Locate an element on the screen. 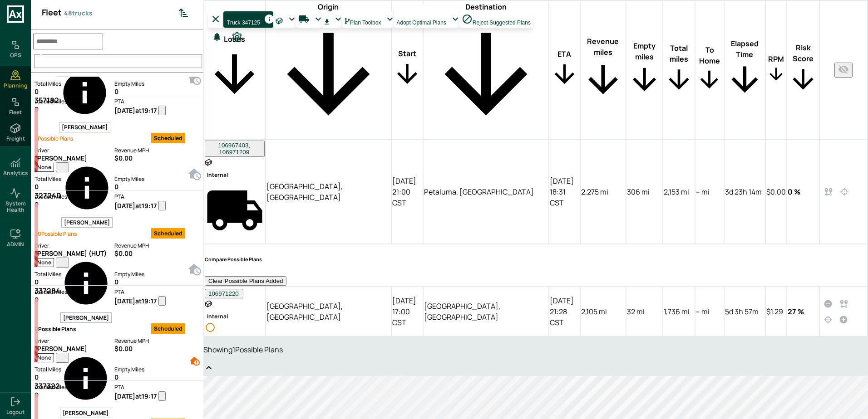  span: System Health is located at coordinates (16, 207).